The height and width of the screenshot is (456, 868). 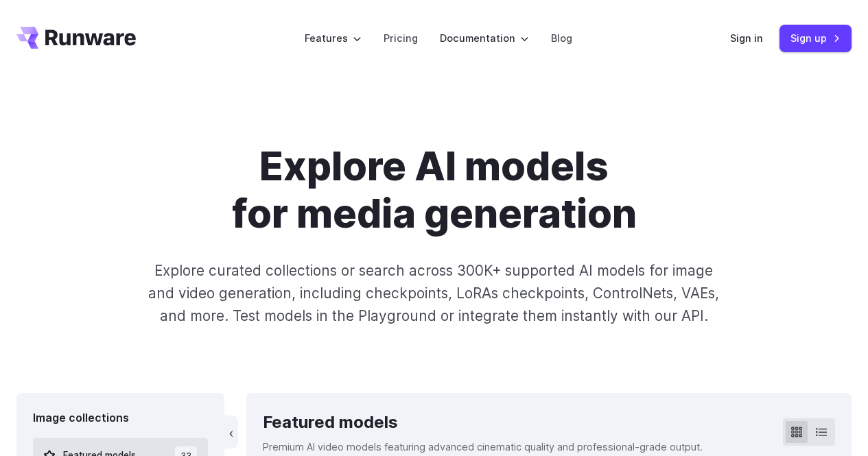 What do you see at coordinates (482, 422) in the screenshot?
I see `div: Featured models` at bounding box center [482, 422].